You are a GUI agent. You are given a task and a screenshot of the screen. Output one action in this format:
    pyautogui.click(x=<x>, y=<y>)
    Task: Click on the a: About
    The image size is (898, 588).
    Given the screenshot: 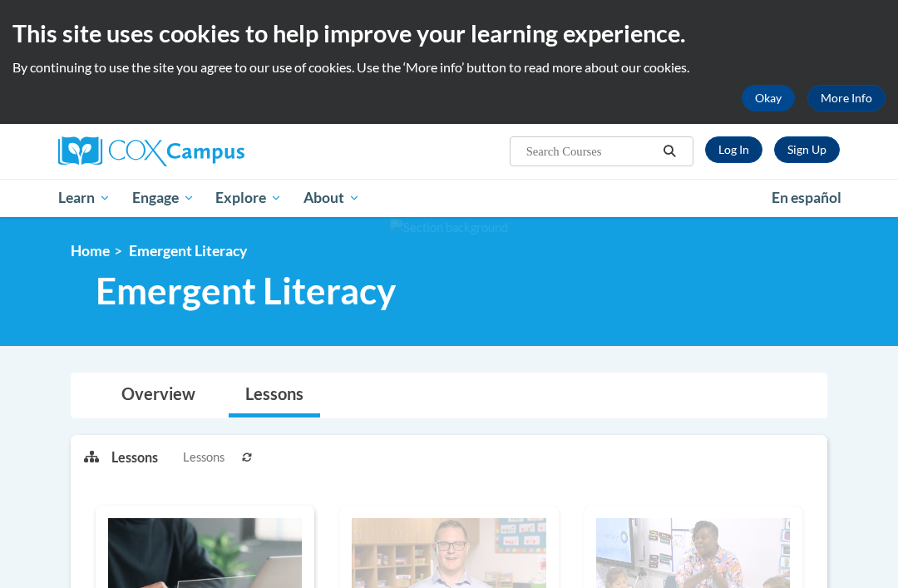 What is the action you would take?
    pyautogui.click(x=332, y=198)
    